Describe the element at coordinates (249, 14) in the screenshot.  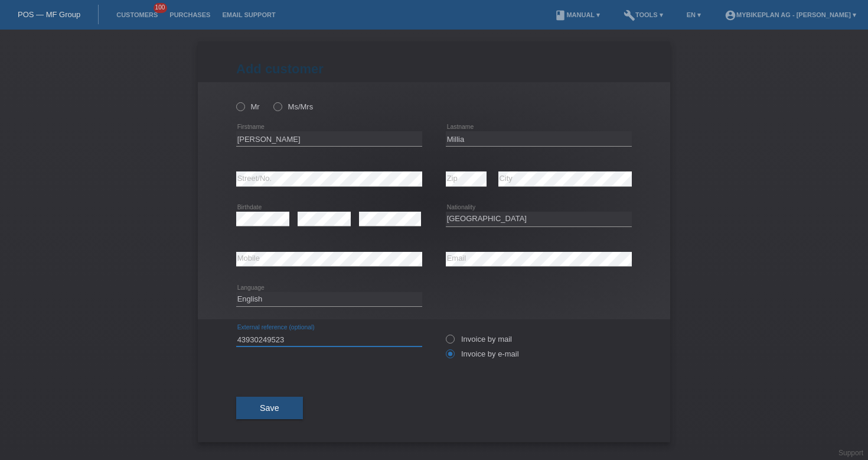
I see `a: Email Support` at that location.